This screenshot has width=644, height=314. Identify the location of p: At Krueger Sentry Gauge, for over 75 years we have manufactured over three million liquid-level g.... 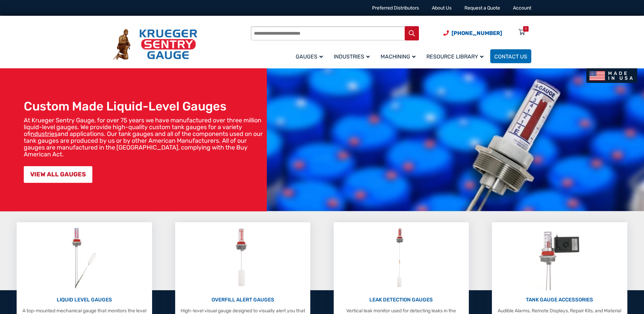
(143, 138).